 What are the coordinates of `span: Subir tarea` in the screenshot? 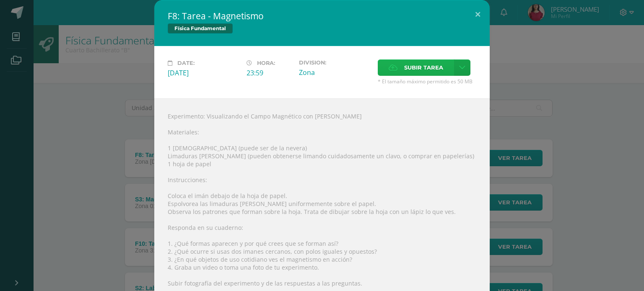 It's located at (423, 67).